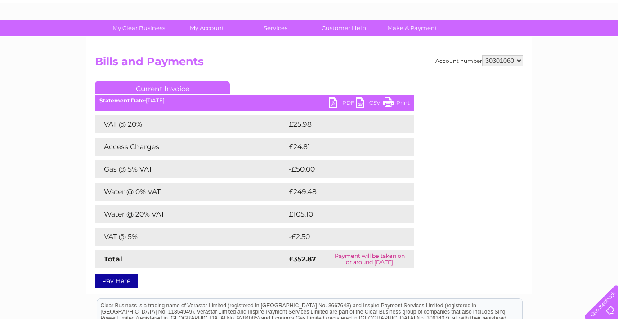 The height and width of the screenshot is (319, 618). I want to click on td: -£50.00, so click(342, 169).